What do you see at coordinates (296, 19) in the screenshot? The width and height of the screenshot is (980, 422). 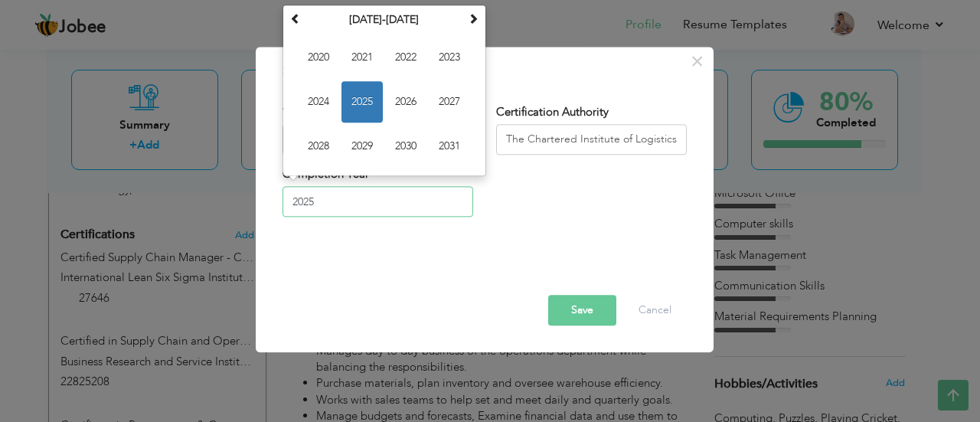 I see `span: Previous Decade` at bounding box center [296, 19].